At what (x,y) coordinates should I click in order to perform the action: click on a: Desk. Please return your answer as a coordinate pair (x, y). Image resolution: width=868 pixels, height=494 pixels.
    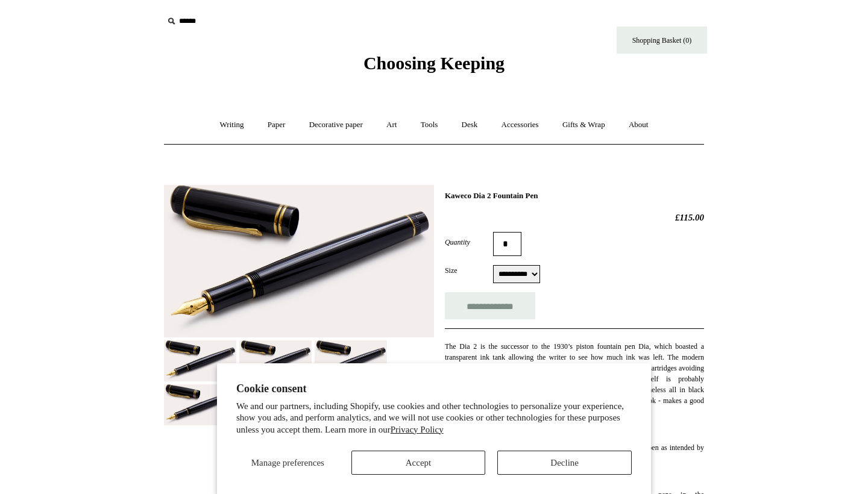
    Looking at the image, I should click on (470, 125).